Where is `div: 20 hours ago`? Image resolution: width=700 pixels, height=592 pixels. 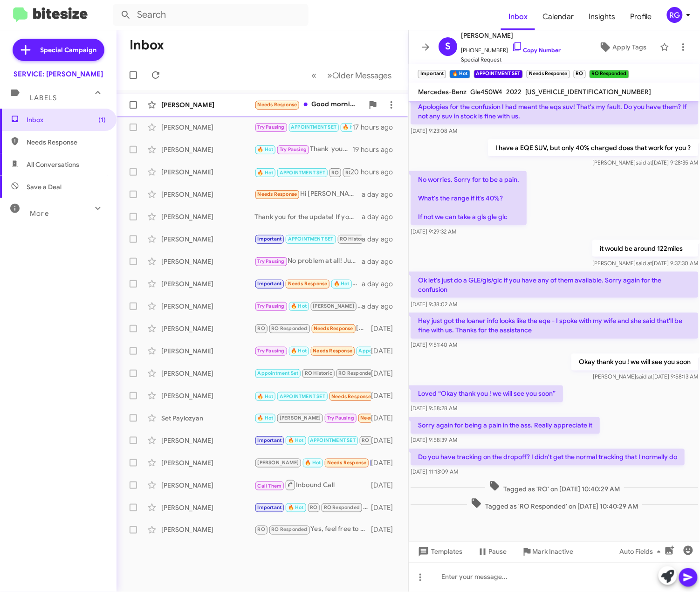
div: 20 hours ago is located at coordinates (376, 172).